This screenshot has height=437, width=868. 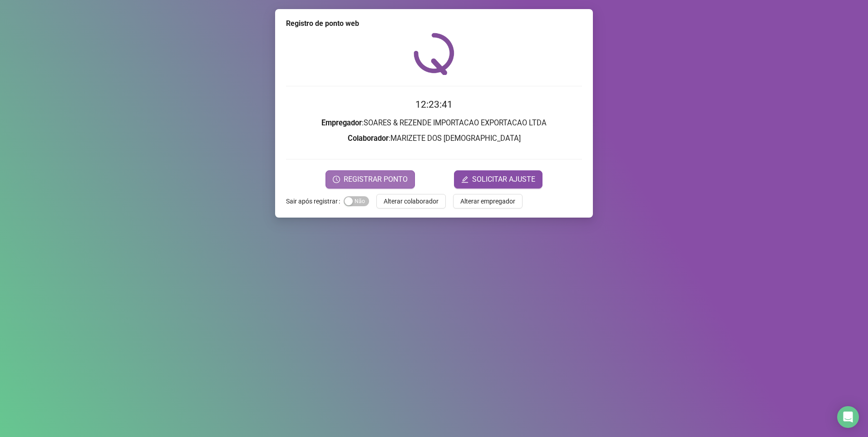 What do you see at coordinates (314, 201) in the screenshot?
I see `label: Sair após registrar` at bounding box center [314, 201].